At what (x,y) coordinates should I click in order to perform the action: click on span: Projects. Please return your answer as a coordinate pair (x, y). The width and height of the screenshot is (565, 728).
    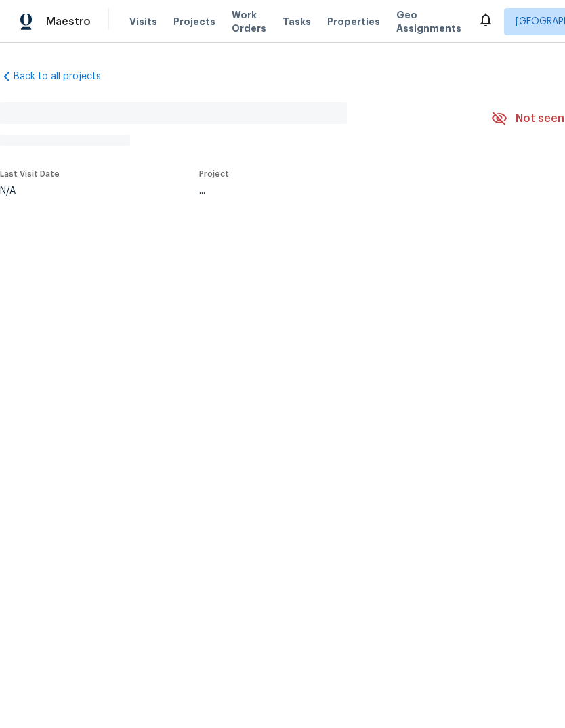
    Looking at the image, I should click on (195, 22).